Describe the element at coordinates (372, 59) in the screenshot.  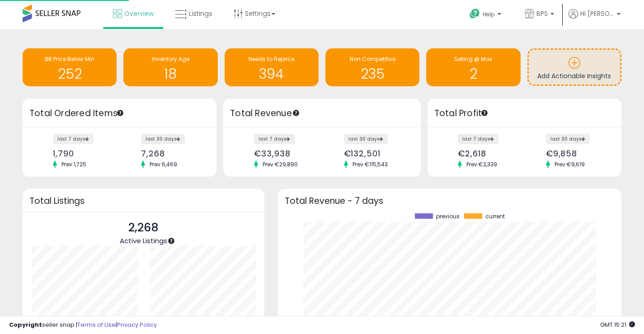
I see `span: Non Competitive` at that location.